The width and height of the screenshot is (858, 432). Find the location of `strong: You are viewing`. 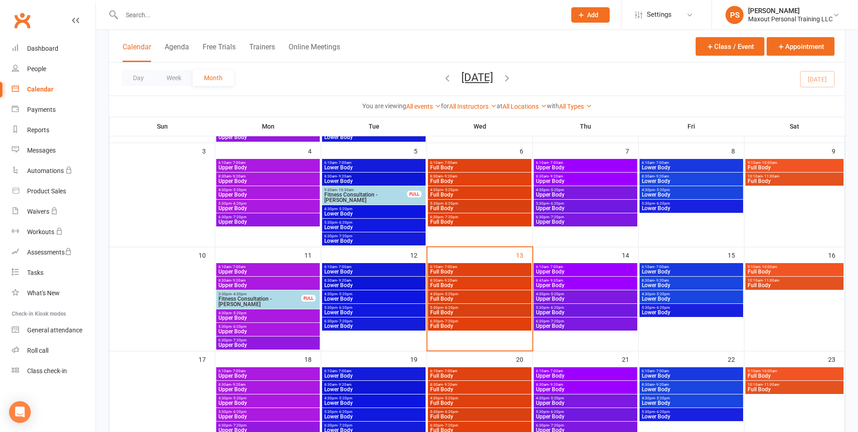

strong: You are viewing is located at coordinates (384, 106).